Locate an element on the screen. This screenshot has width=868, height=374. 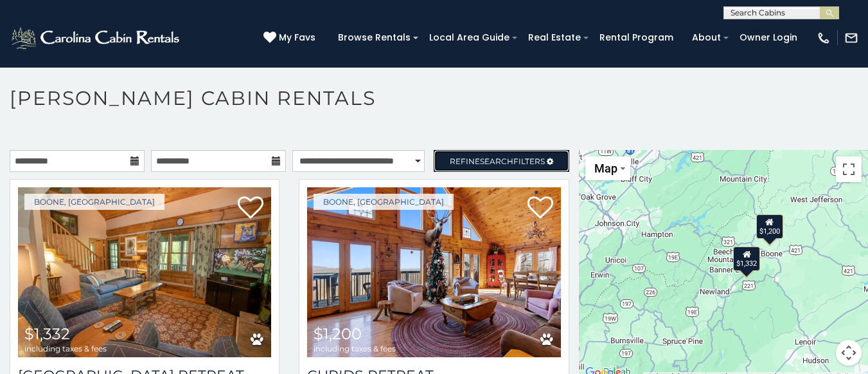
a: Real Estate is located at coordinates (555, 37).